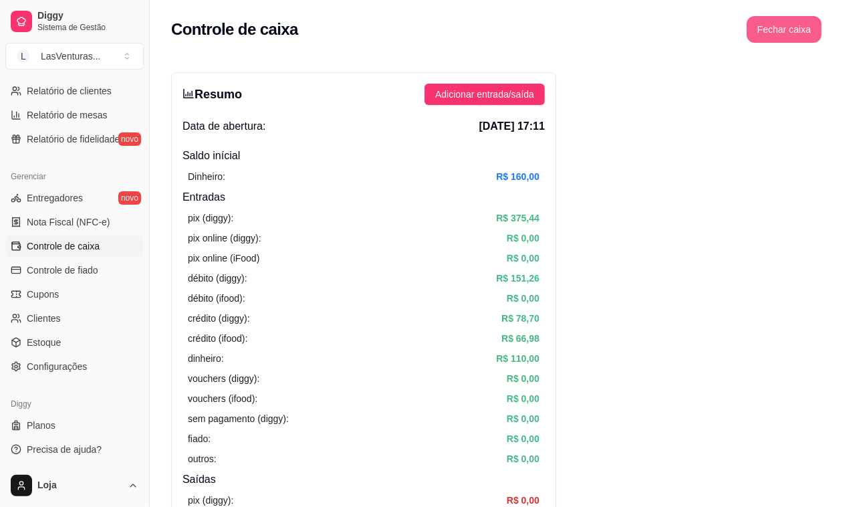 The height and width of the screenshot is (507, 843). I want to click on a: Relatório de clientes, so click(74, 91).